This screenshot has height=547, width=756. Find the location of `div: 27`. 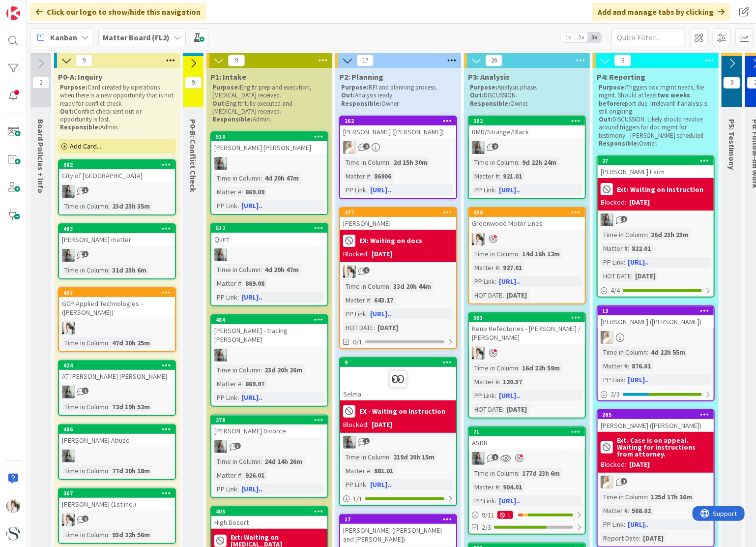

div: 27 is located at coordinates (656, 161).